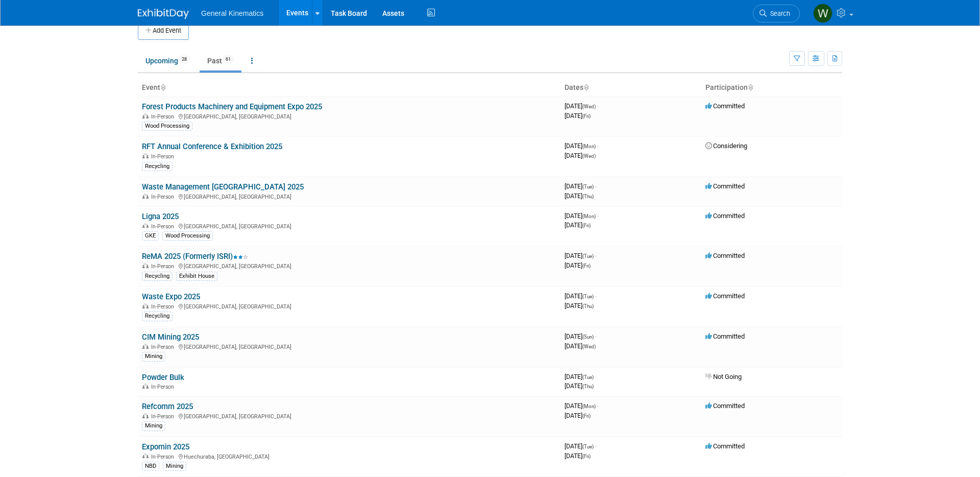 The height and width of the screenshot is (477, 980). What do you see at coordinates (195, 256) in the screenshot?
I see `a: ReMA 2025 (Formerly ISRI)` at bounding box center [195, 256].